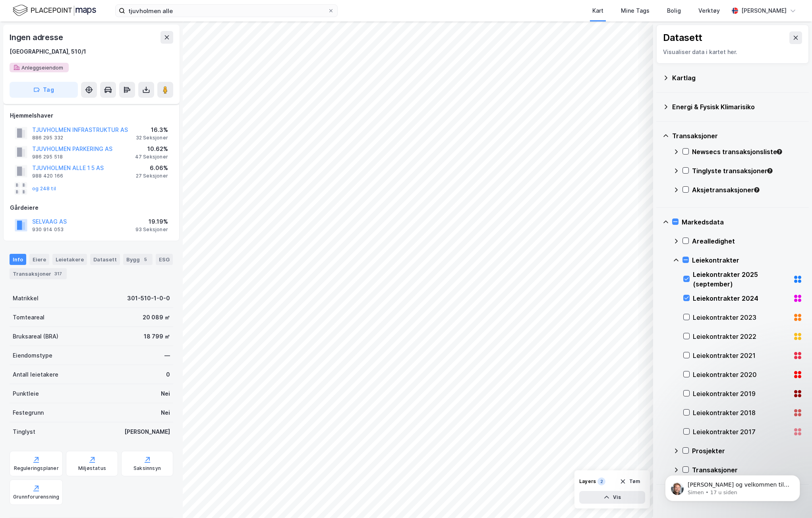 The width and height of the screenshot is (812, 518). I want to click on div: Prosjekter, so click(747, 451).